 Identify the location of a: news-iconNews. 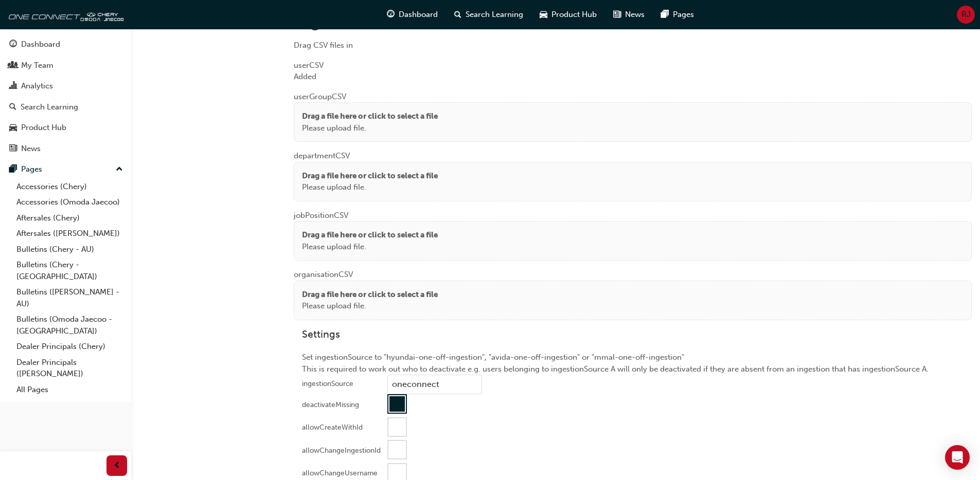
(628, 14).